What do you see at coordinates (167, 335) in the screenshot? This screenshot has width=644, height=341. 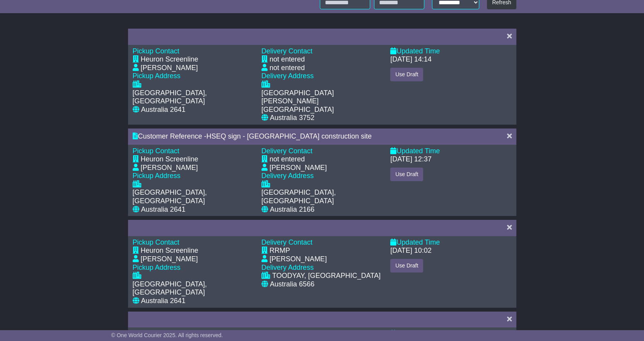 I see `span: © One World Courier 2025. All rights reserved.` at bounding box center [167, 335].